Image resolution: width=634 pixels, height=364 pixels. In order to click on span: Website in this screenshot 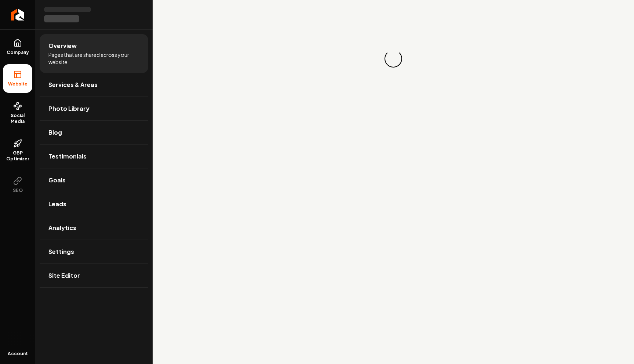, I will do `click(17, 84)`.